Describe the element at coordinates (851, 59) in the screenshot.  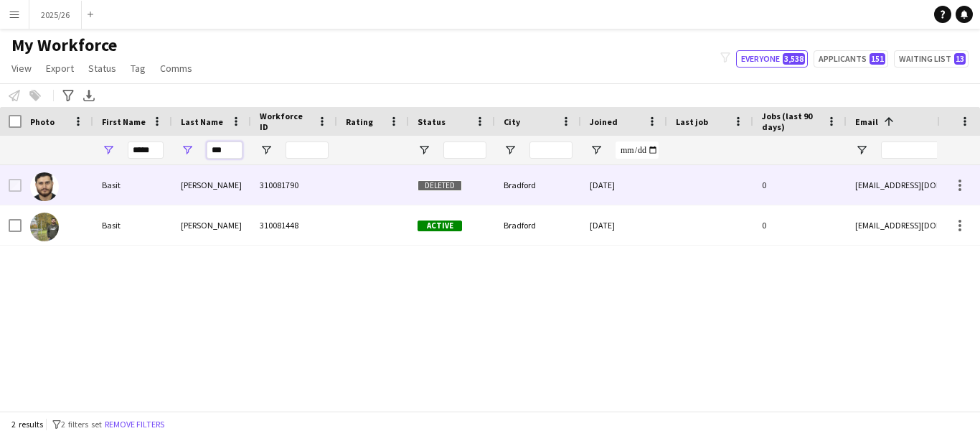
I see `button: Applicants151` at that location.